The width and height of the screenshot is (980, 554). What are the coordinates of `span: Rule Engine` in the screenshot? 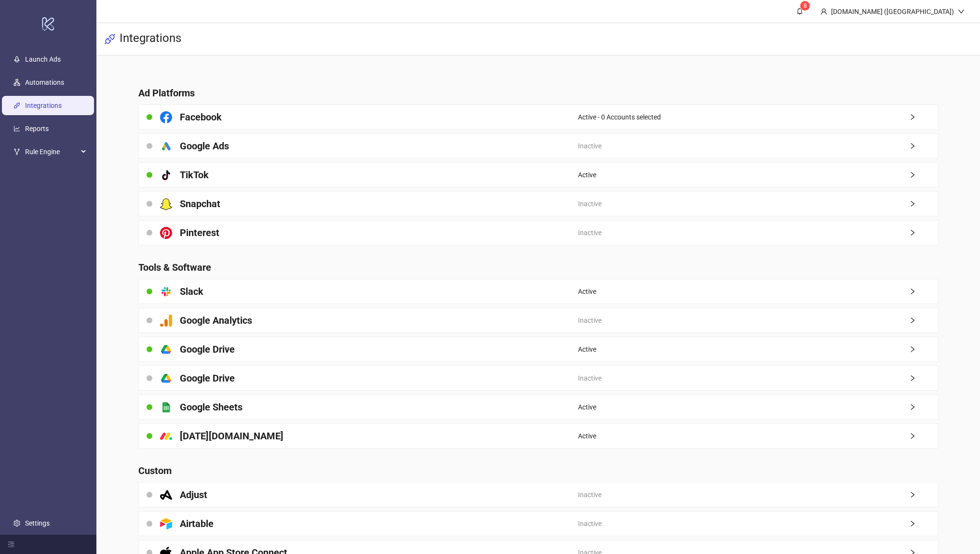 It's located at (51, 152).